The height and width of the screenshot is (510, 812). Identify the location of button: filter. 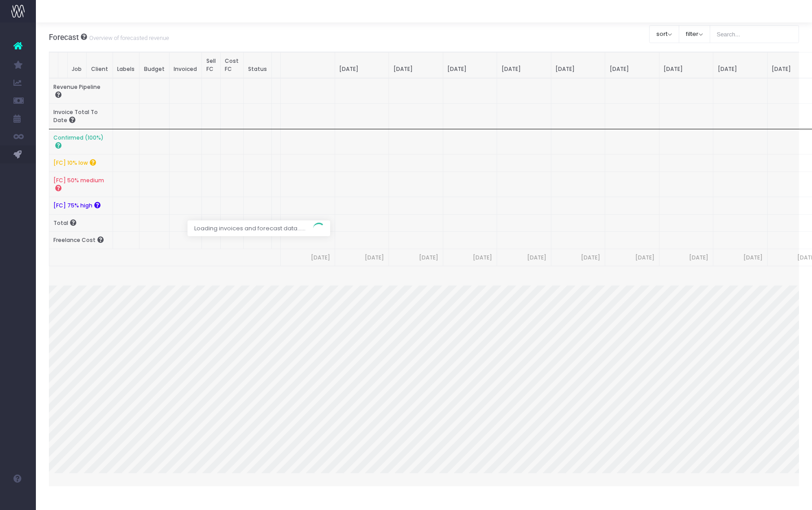
(694, 34).